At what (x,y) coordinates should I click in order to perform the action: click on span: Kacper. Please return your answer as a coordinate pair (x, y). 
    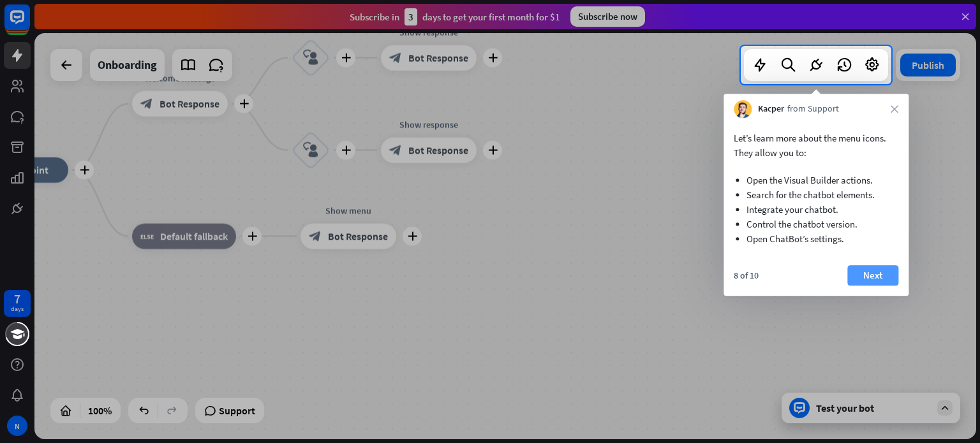
    Looking at the image, I should click on (771, 109).